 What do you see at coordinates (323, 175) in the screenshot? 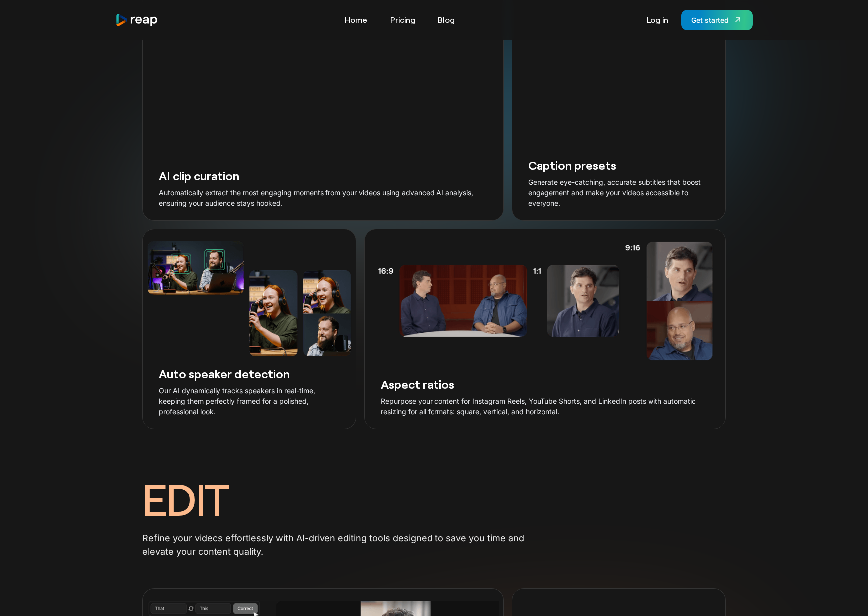
I see `h3: AI clip curation` at bounding box center [323, 175].